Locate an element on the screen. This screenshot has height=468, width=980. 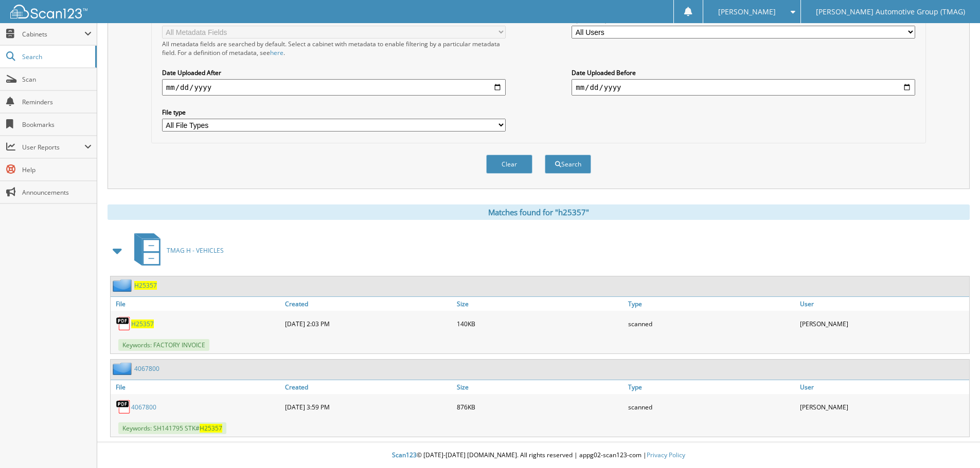
span: Reminders is located at coordinates (56, 102).